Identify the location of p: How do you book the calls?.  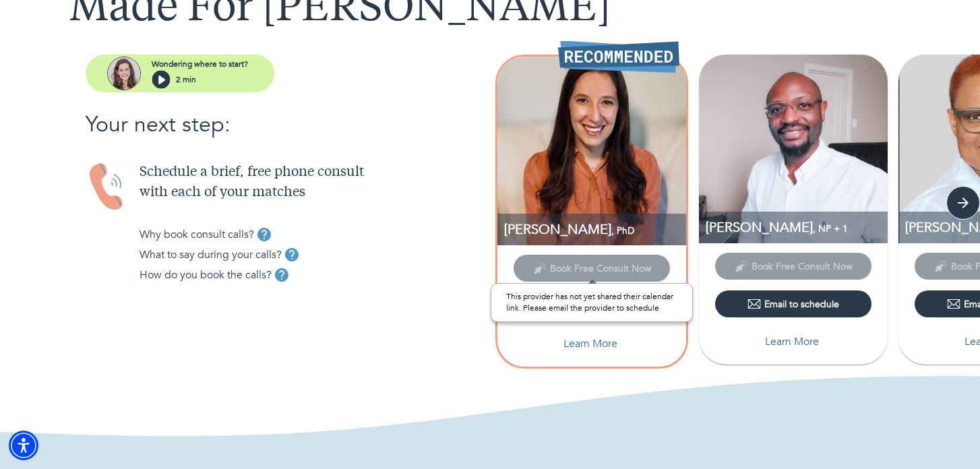
(205, 274).